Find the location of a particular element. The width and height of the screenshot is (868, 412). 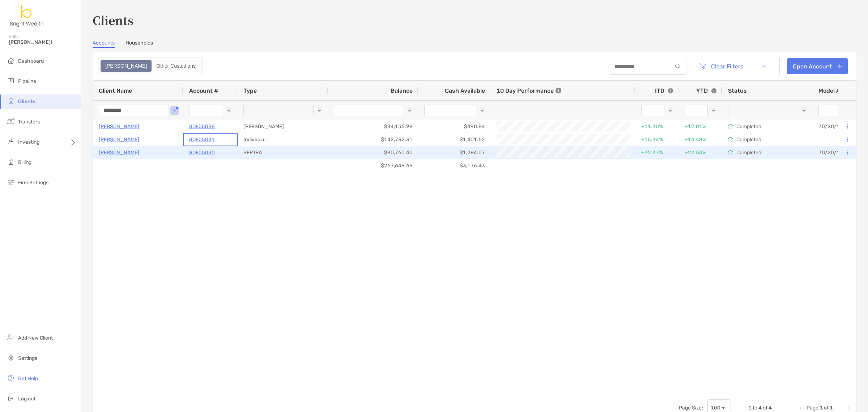

div: $90,760.40 is located at coordinates (374, 152).